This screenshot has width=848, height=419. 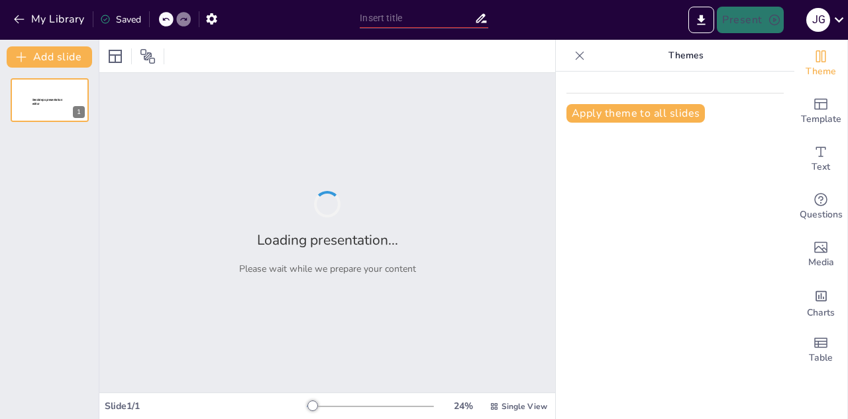 I want to click on div: Add text boxes, so click(x=821, y=159).